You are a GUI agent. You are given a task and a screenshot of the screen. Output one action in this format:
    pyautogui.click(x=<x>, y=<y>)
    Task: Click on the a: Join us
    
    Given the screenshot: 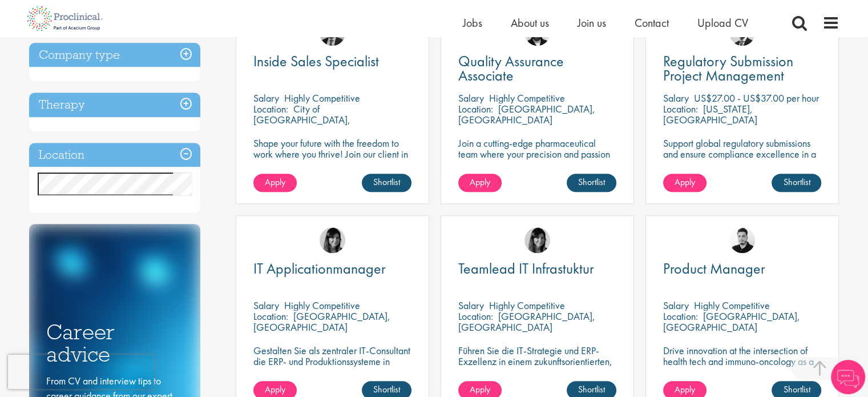 What is the action you would take?
    pyautogui.click(x=592, y=23)
    